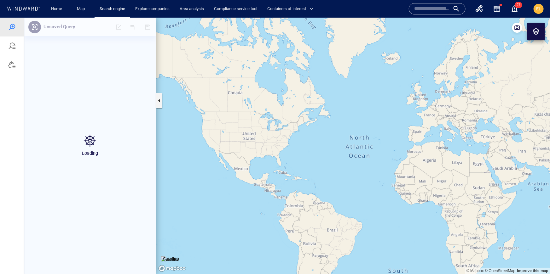  Describe the element at coordinates (235, 9) in the screenshot. I see `a: Compliance service tool` at that location.